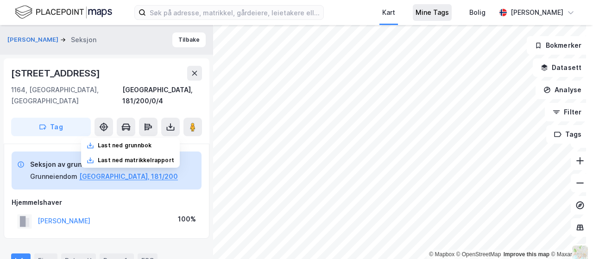  I want to click on div: Kart, so click(389, 13).